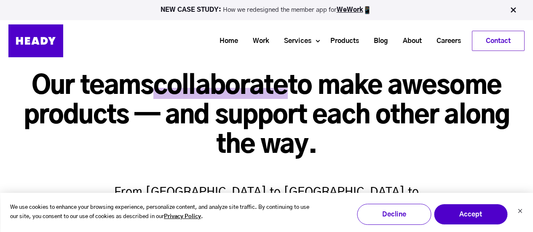  I want to click on a: Work, so click(258, 41).